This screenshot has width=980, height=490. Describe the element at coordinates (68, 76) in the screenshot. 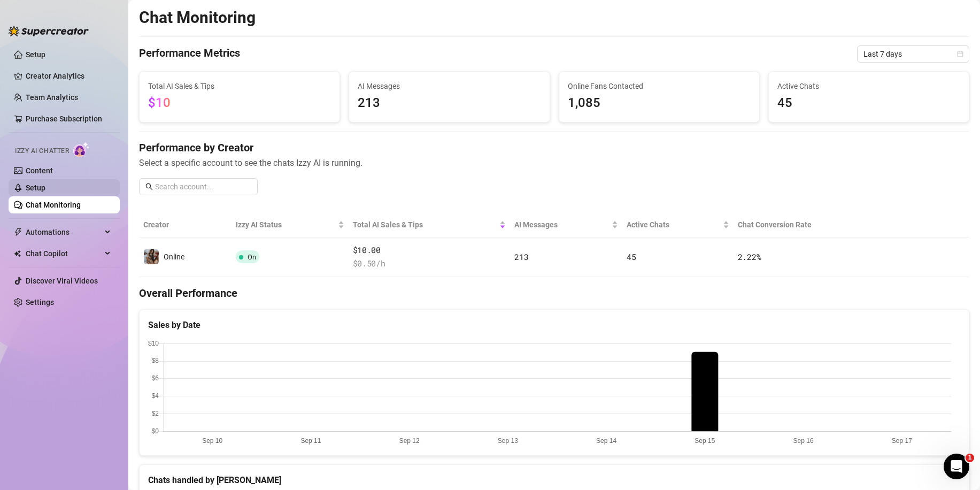

I see `a: Creator Analytics` at that location.